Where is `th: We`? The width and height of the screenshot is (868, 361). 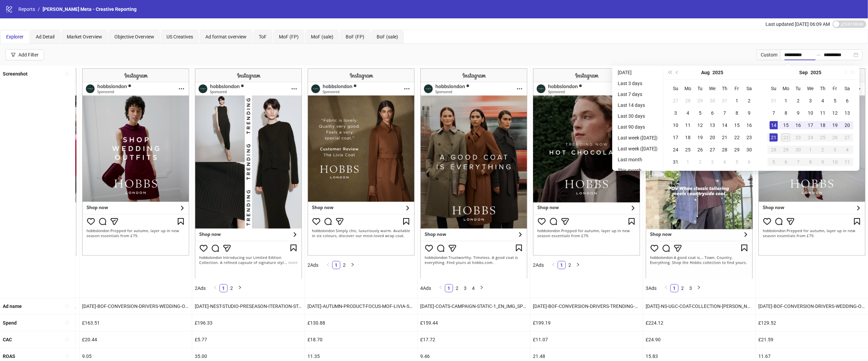
th: We is located at coordinates (712, 88).